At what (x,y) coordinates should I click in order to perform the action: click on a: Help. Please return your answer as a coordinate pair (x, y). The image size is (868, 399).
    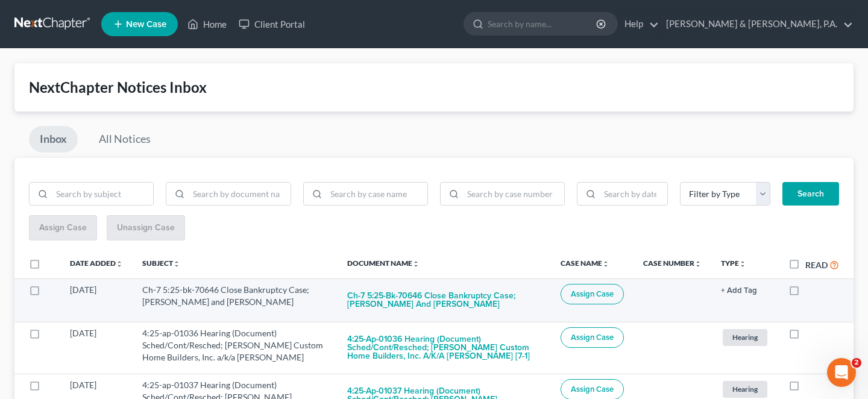
    Looking at the image, I should click on (638, 24).